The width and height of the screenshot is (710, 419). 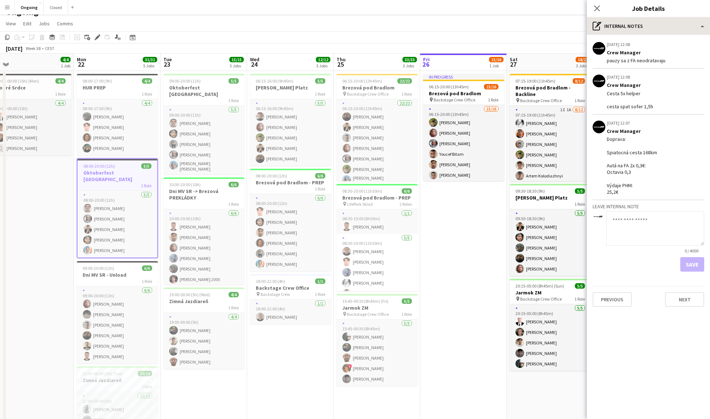 I want to click on span: 15/15, so click(x=237, y=59).